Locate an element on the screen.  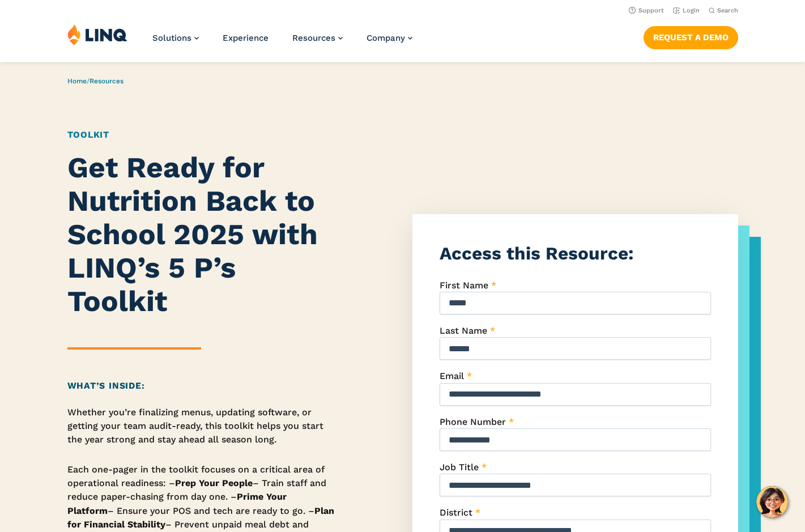
strong: Prep Your People is located at coordinates (214, 483).